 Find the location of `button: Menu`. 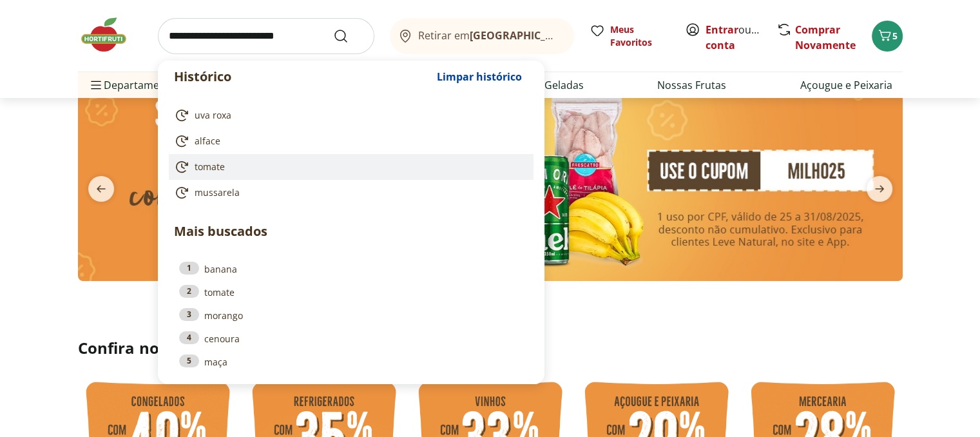

button: Menu is located at coordinates (96, 85).